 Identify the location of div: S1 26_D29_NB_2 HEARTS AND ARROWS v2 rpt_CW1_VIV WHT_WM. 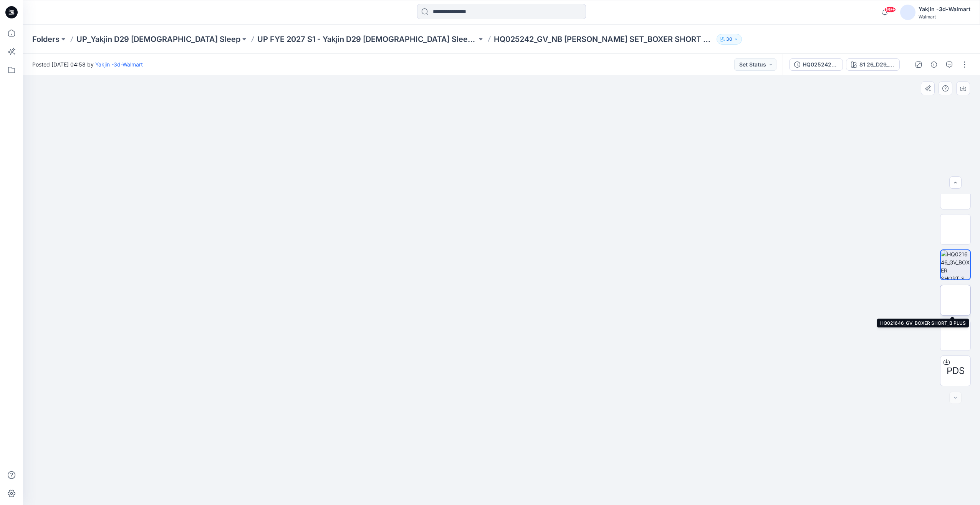
(877, 65).